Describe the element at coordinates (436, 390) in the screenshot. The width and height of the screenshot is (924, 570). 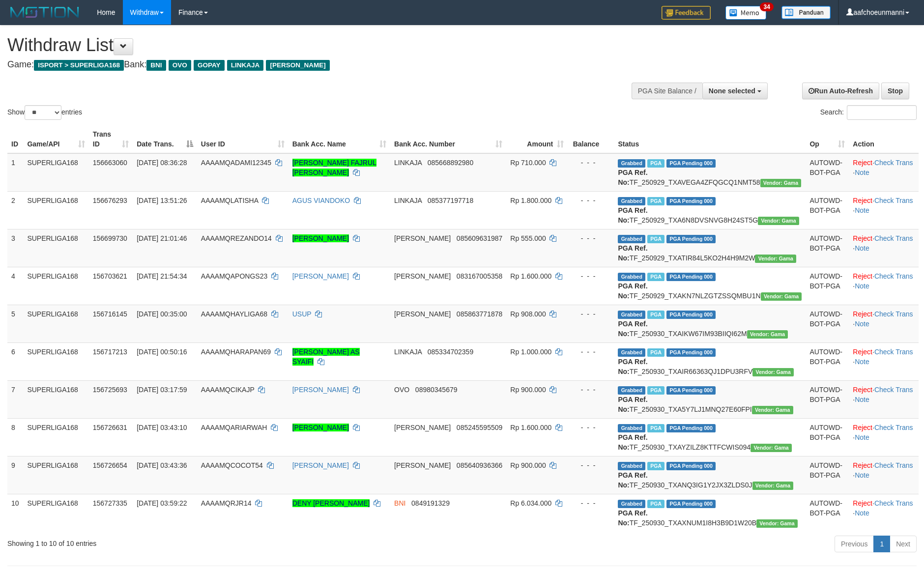
I see `span: Copy 08980345679 to clipboard` at that location.